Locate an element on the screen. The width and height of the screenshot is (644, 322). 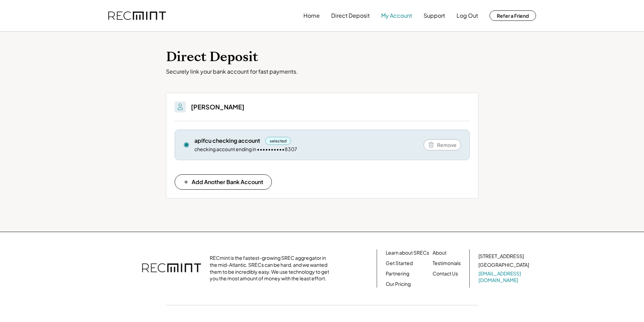
button: Remove is located at coordinates (442, 145).